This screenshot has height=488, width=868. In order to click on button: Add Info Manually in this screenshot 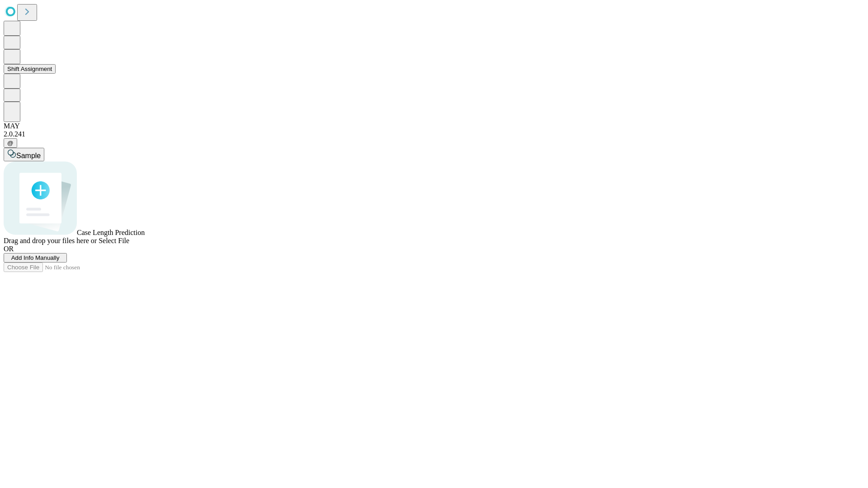, I will do `click(35, 257)`.